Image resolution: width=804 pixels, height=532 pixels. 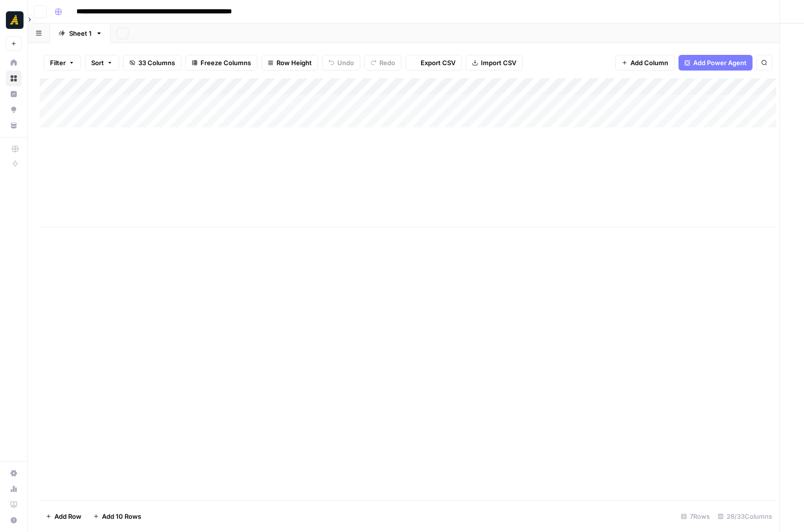 I want to click on span: Freeze Columns, so click(x=225, y=63).